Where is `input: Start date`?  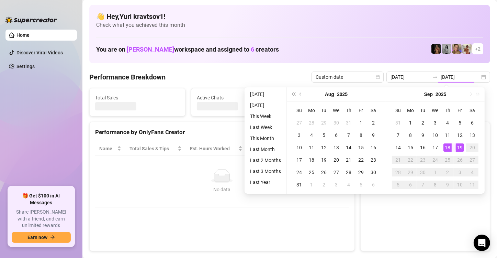 input: Start date is located at coordinates (410, 77).